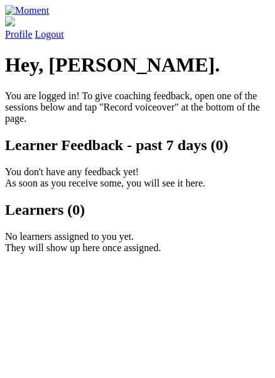 The height and width of the screenshot is (378, 275). Describe the element at coordinates (137, 107) in the screenshot. I see `p: You are logged in! To give coaching feedback, open one of the sessions below and tap "Record voic...` at that location.